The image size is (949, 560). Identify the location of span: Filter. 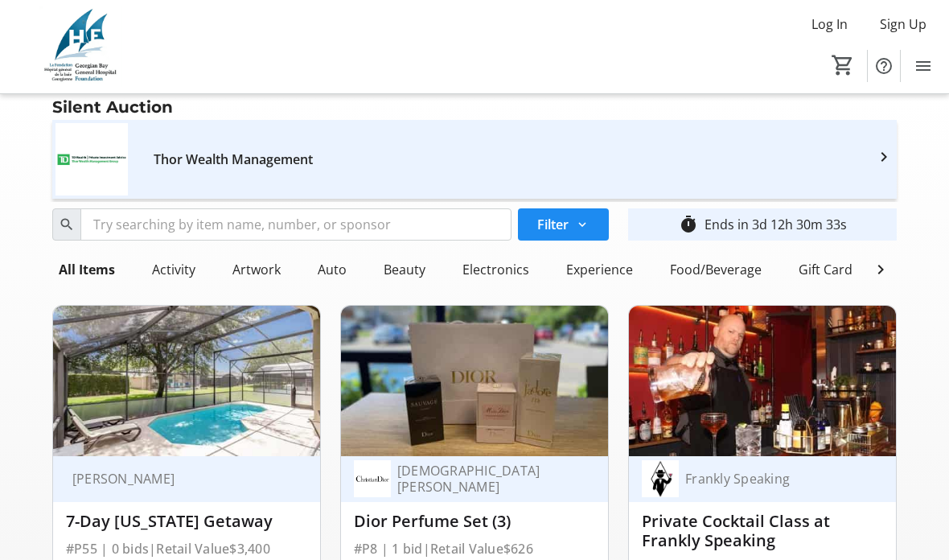
(553, 224).